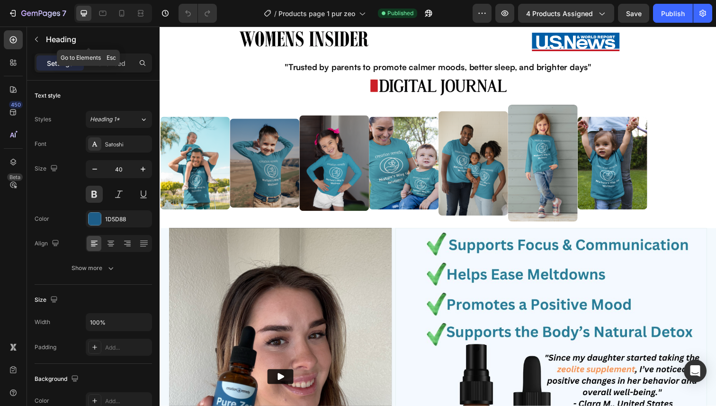 The height and width of the screenshot is (406, 716). What do you see at coordinates (633, 13) in the screenshot?
I see `span: Save` at bounding box center [633, 13].